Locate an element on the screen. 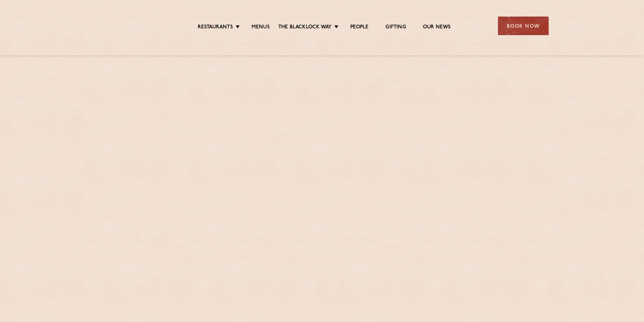 This screenshot has width=644, height=322. a: Gifting is located at coordinates (396, 28).